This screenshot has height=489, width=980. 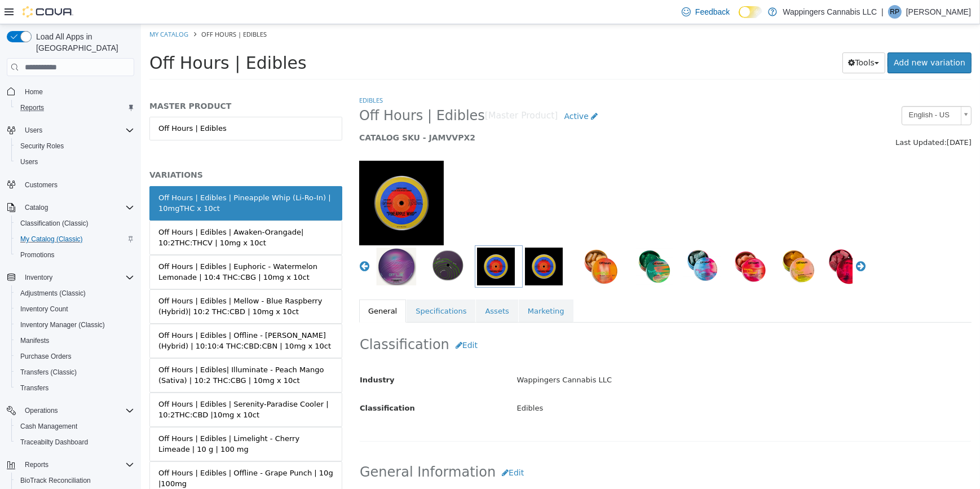 I want to click on h5: VARIATIONS, so click(x=105, y=151).